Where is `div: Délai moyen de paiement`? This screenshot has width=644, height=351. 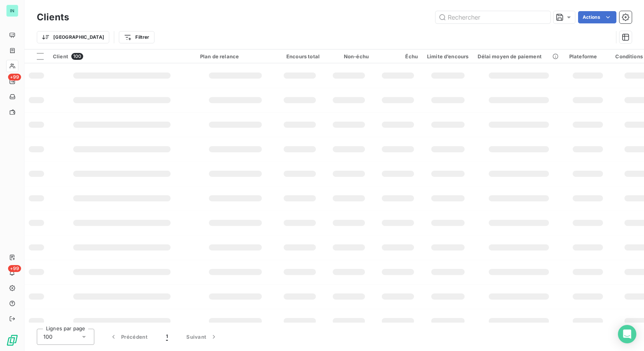
div: Délai moyen de paiement is located at coordinates (519, 56).